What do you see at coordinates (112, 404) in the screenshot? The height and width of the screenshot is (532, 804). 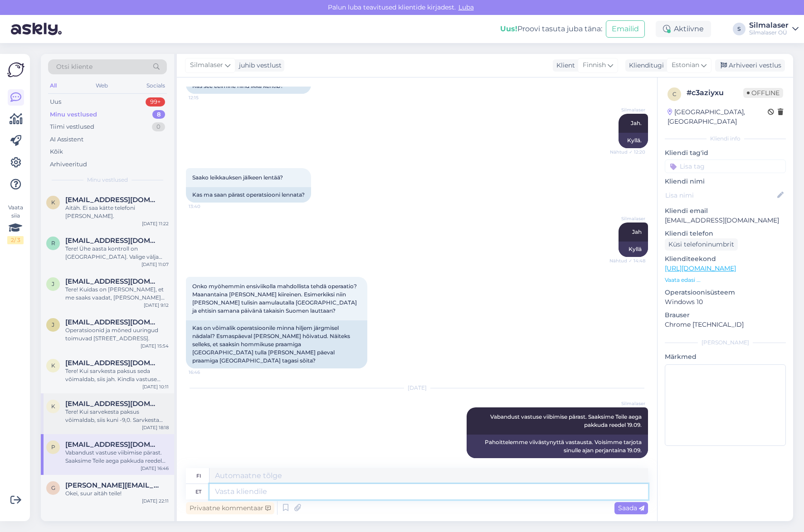 I see `span: kairiinmitt@hotmail.com` at bounding box center [112, 404].